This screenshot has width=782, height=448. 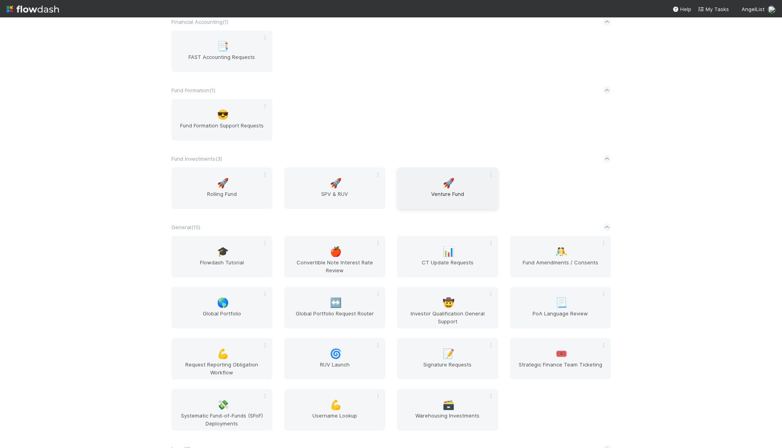 I want to click on span: Convertible Note Interest Rate Review, so click(x=335, y=267).